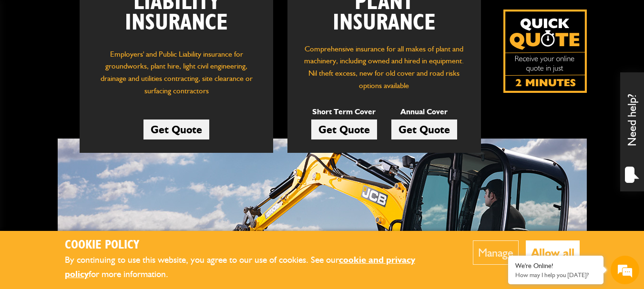  What do you see at coordinates (556, 275) in the screenshot?
I see `p: How may I help you today?` at bounding box center [556, 275].